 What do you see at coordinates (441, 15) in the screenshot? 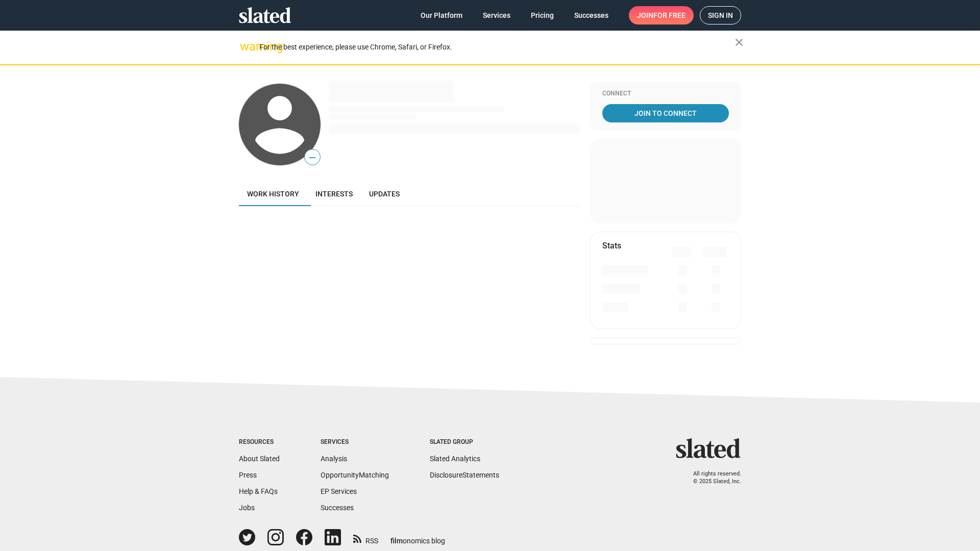
I see `span: Our Platform` at bounding box center [441, 15].